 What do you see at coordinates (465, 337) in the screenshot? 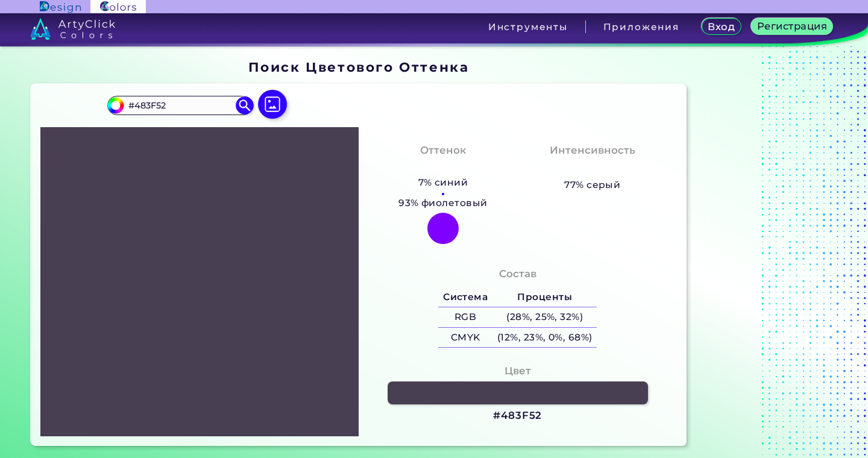
I see `ya-tr-span: CMYK` at bounding box center [465, 337].